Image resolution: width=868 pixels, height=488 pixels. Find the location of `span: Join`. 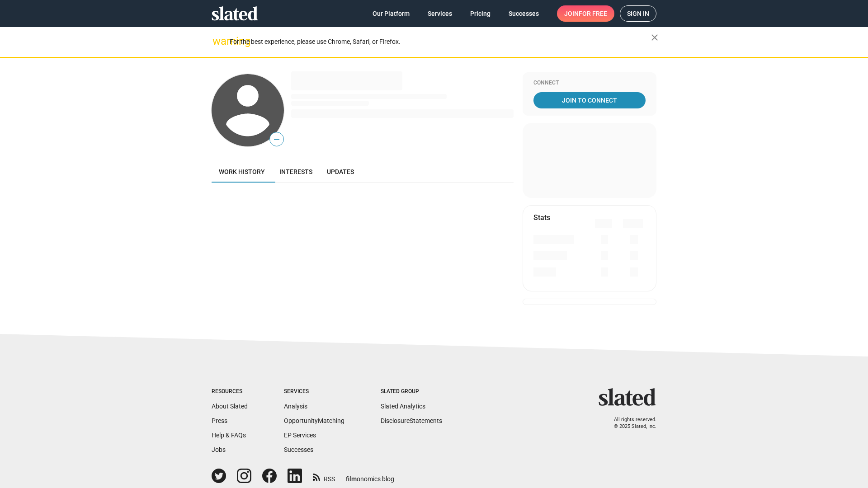

span: Join is located at coordinates (586, 14).